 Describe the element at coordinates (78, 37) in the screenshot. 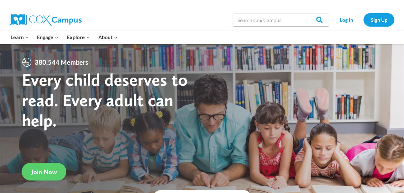

I see `span: Explore` at that location.